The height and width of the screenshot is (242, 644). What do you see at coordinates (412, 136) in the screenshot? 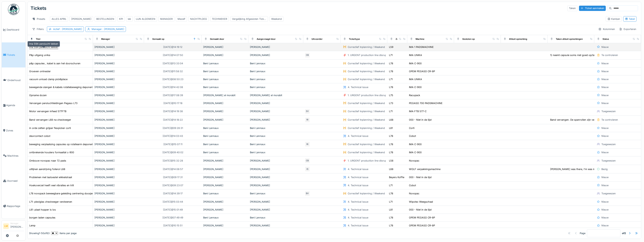
I see `div: Cobot` at bounding box center [412, 136].